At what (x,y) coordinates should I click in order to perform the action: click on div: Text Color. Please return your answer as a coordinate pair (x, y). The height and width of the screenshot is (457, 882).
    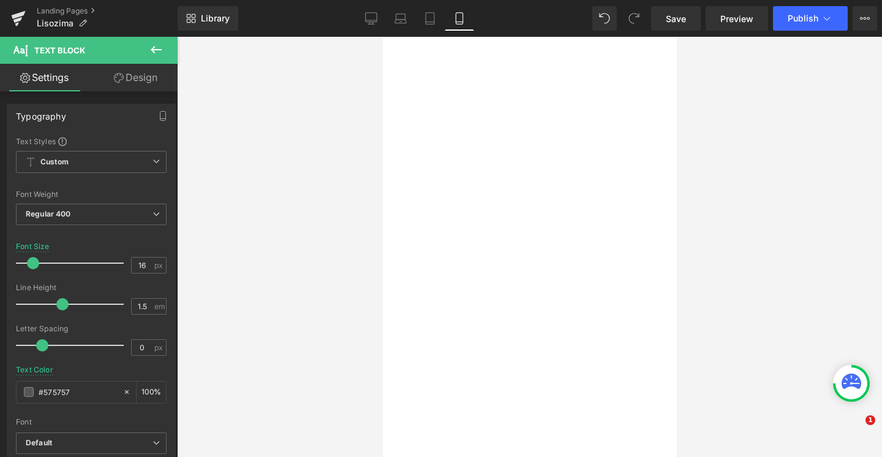
    Looking at the image, I should click on (34, 370).